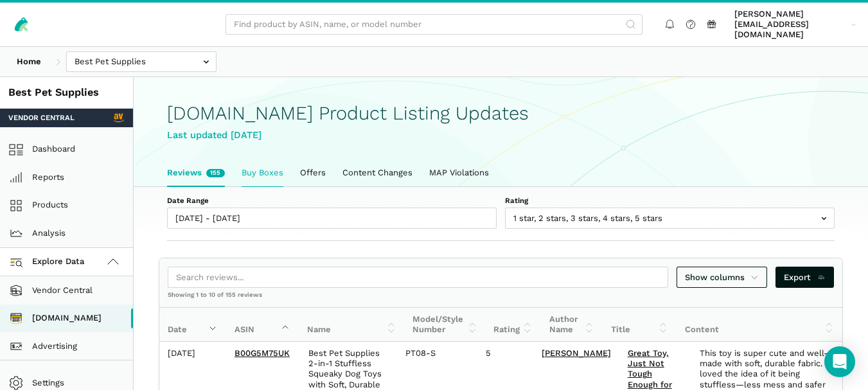 Image resolution: width=868 pixels, height=390 pixels. Describe the element at coordinates (500, 299) in the screenshot. I see `div: Showing 1 to 10 of 155 reviews` at that location.